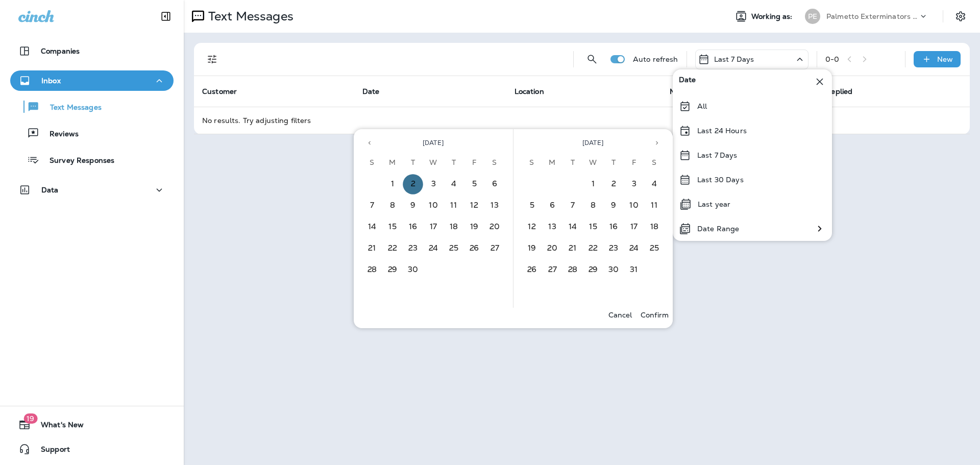 The image size is (980, 465). I want to click on button: Cancel, so click(620, 316).